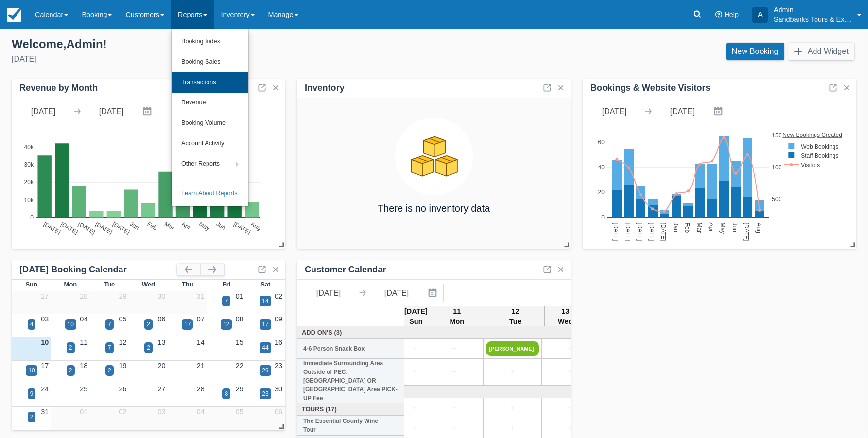  I want to click on p: Admin, so click(812, 9).